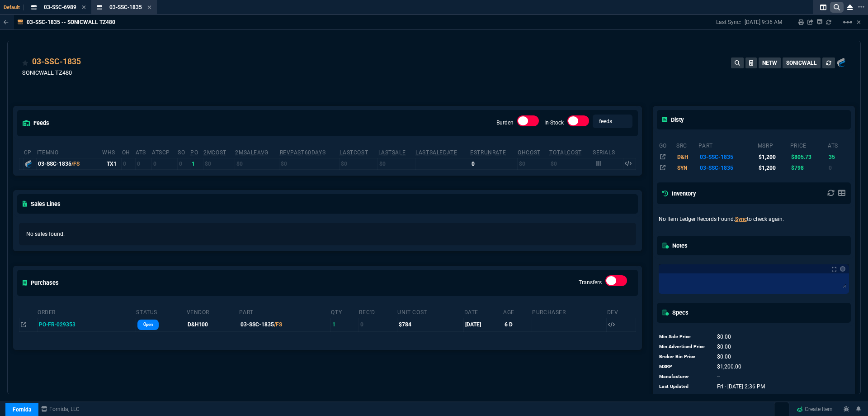 The width and height of the screenshot is (868, 416). Describe the element at coordinates (616, 283) in the screenshot. I see `div: Transfers` at that location.